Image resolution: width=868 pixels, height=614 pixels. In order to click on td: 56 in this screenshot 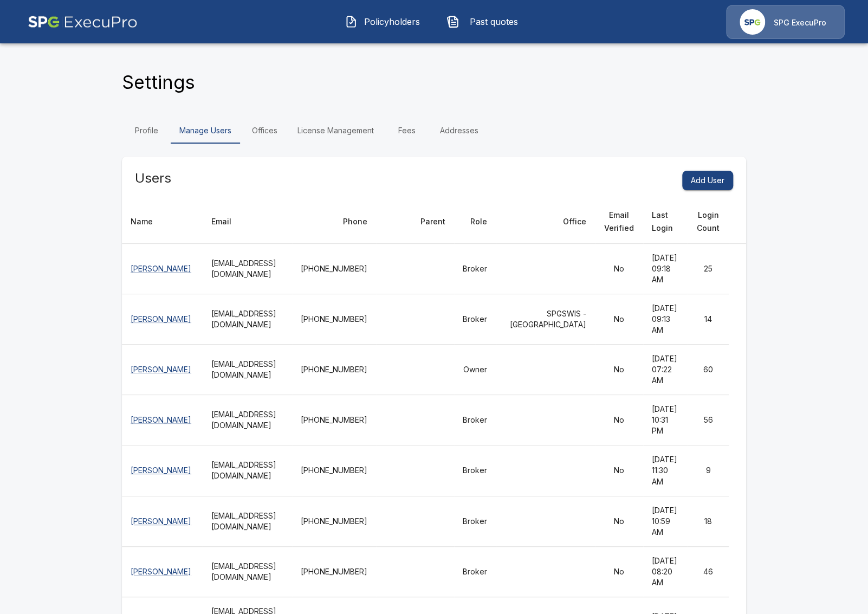, I will do `click(709, 420)`.